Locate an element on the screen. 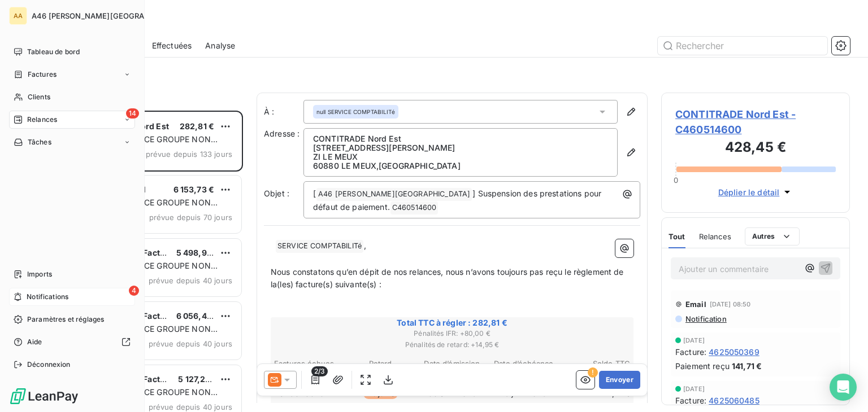  span: Déplier le détail is located at coordinates (749, 192).